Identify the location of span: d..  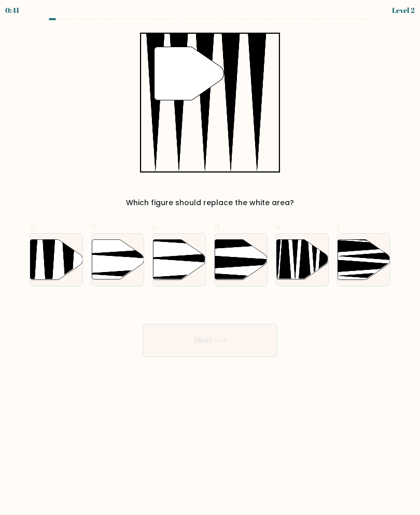
(217, 226).